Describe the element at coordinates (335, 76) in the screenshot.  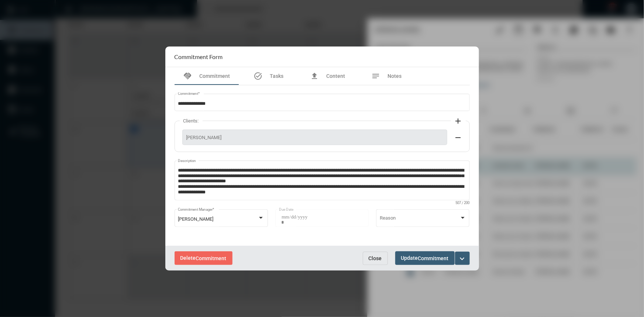
I see `span: Content` at that location.